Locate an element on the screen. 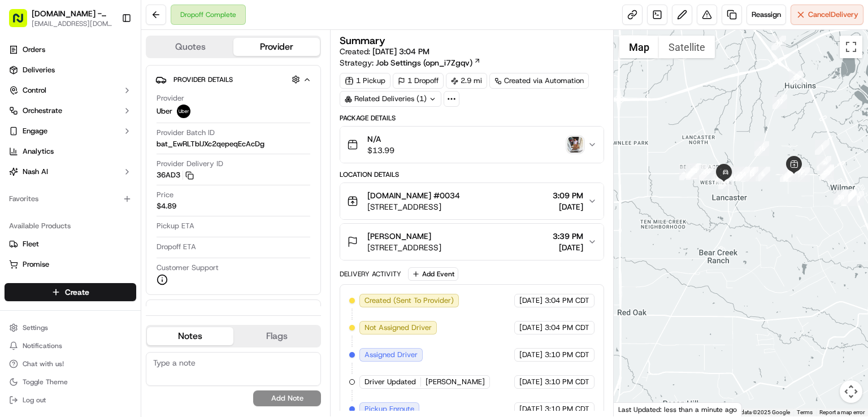 This screenshot has width=868, height=417. span: Log out is located at coordinates (34, 400).